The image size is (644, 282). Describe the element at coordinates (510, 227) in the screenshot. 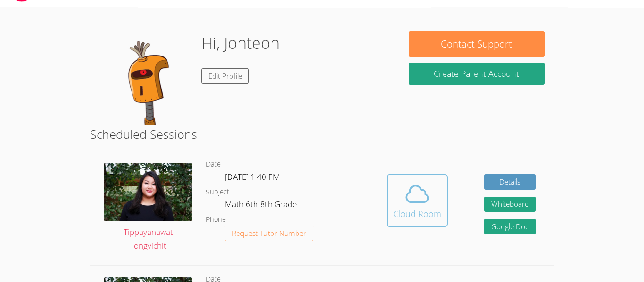

I see `a: Google Doc` at that location.